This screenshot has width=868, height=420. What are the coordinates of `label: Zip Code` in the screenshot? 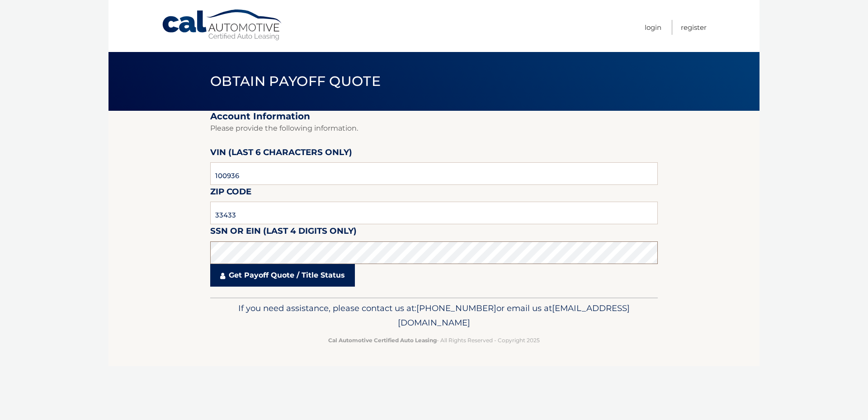 It's located at (231, 193).